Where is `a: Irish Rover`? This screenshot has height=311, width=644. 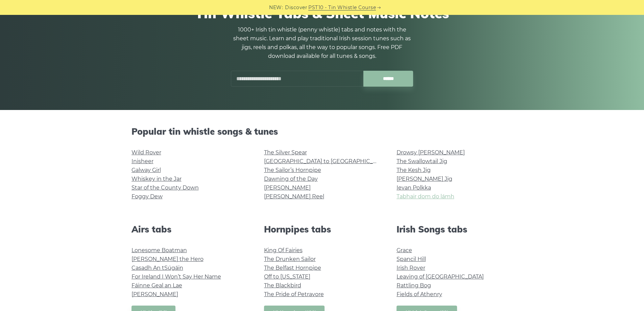
a: Irish Rover is located at coordinates (411, 267).